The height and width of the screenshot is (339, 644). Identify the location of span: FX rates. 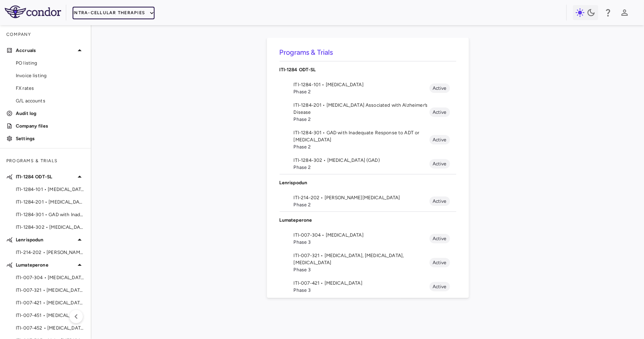
(50, 88).